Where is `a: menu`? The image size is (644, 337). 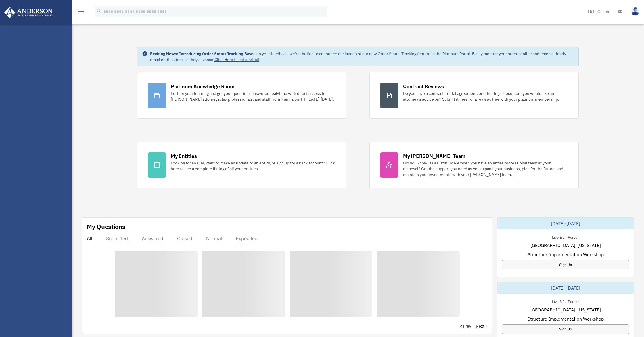
a: menu is located at coordinates (81, 13).